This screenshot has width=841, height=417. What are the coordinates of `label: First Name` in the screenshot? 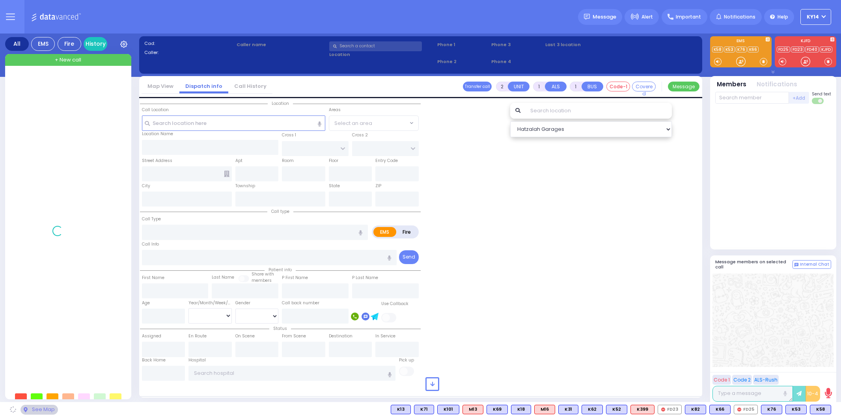 It's located at (153, 278).